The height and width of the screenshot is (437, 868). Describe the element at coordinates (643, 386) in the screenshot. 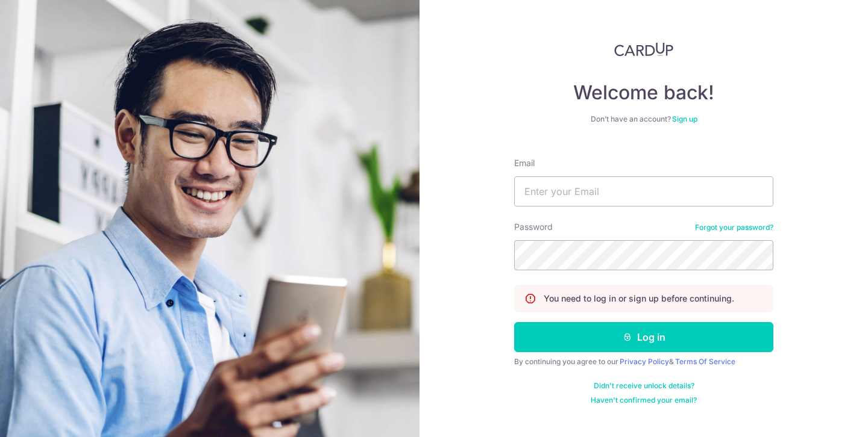

I see `a: Didn't receive unlock details?` at that location.